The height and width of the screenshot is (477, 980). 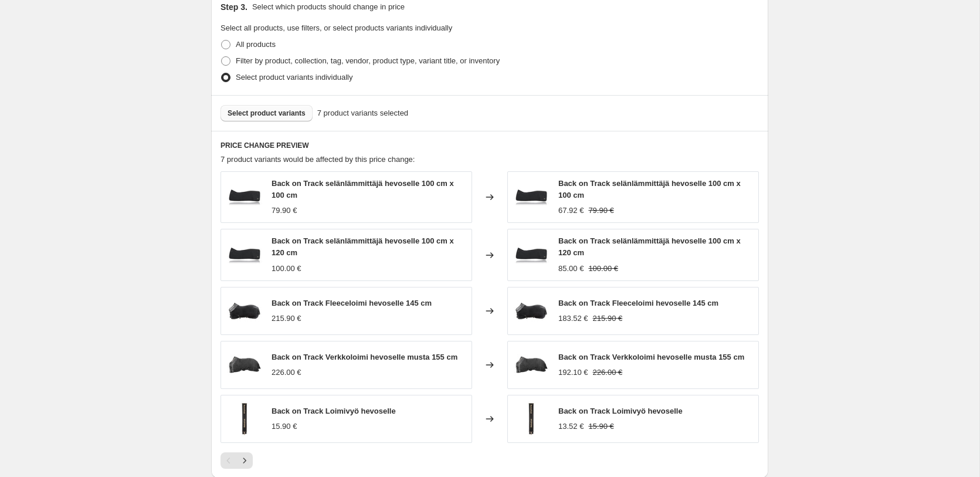 I want to click on span: Select all products, use filters, or select products variants individually, so click(x=336, y=27).